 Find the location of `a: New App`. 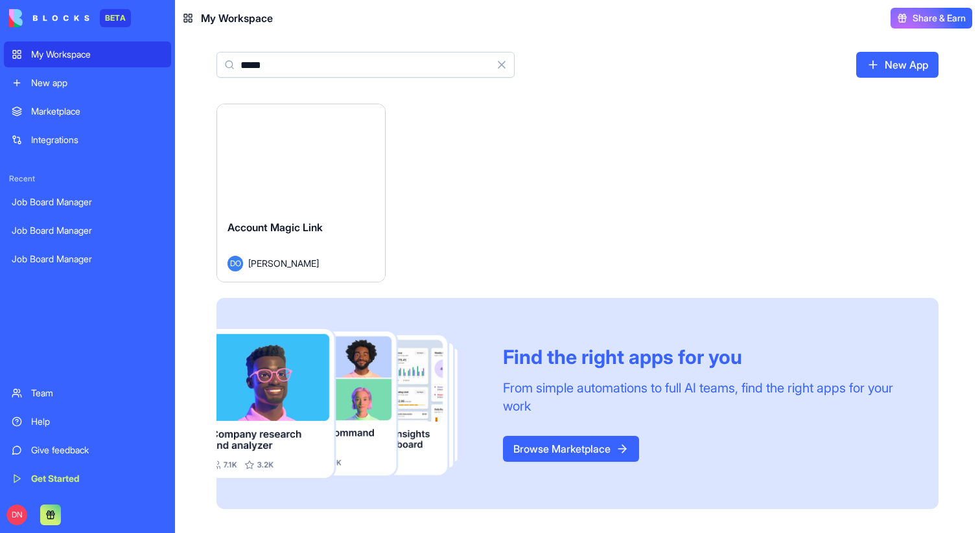

a: New App is located at coordinates (897, 65).